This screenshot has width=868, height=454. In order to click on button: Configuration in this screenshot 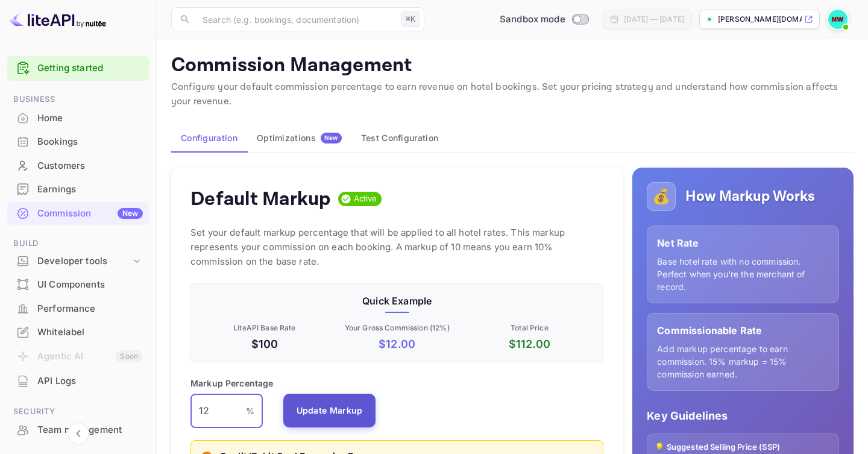, I will do `click(209, 138)`.